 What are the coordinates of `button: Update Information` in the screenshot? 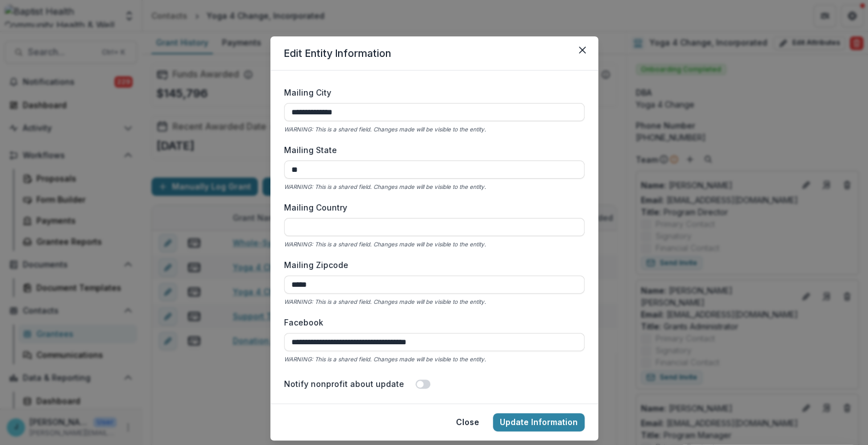 It's located at (538, 422).